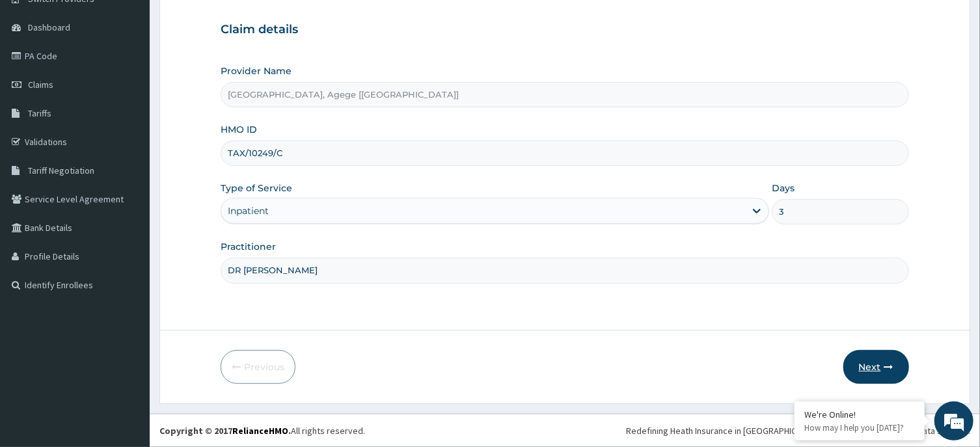 This screenshot has height=447, width=980. I want to click on span: Claims, so click(40, 85).